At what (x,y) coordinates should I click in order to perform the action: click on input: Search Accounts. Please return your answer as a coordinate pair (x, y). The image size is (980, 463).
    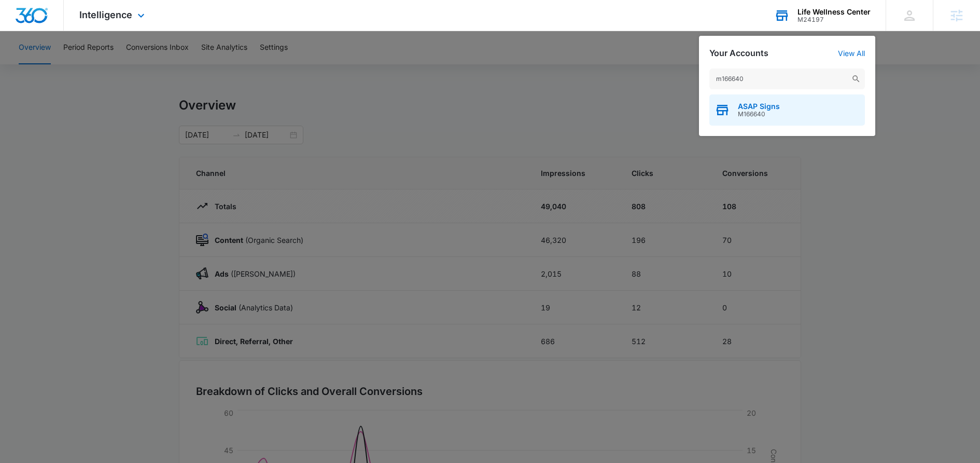
    Looking at the image, I should click on (787, 79).